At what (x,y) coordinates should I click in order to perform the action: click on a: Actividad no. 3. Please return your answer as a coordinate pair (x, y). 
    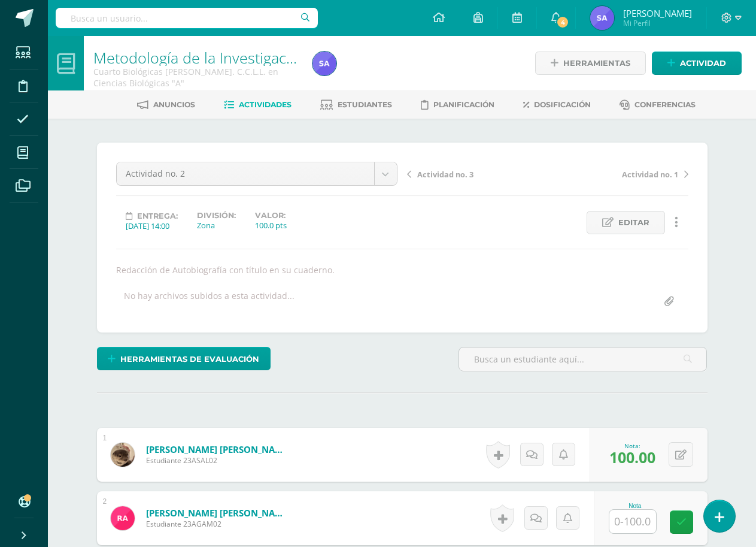
    Looking at the image, I should click on (478, 174).